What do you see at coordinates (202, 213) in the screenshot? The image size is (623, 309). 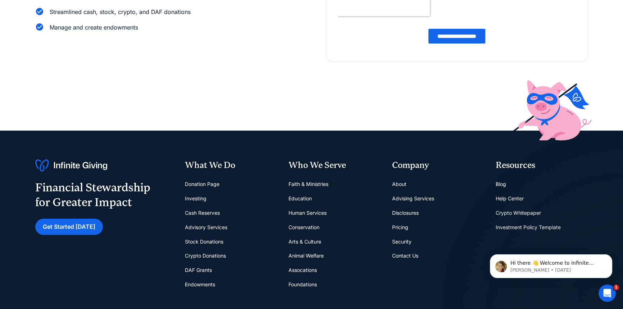 I see `a: Cash Reserves` at bounding box center [202, 213].